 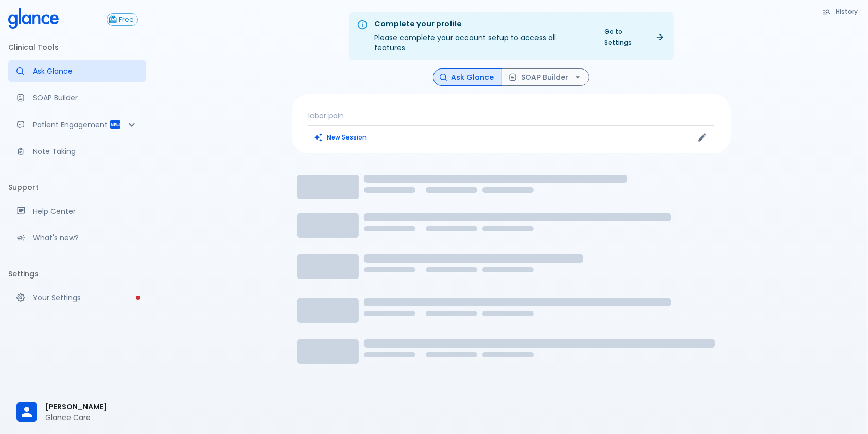 What do you see at coordinates (77, 71) in the screenshot?
I see `a: Moramiz: Find ICD10AM codes instantly` at bounding box center [77, 71].